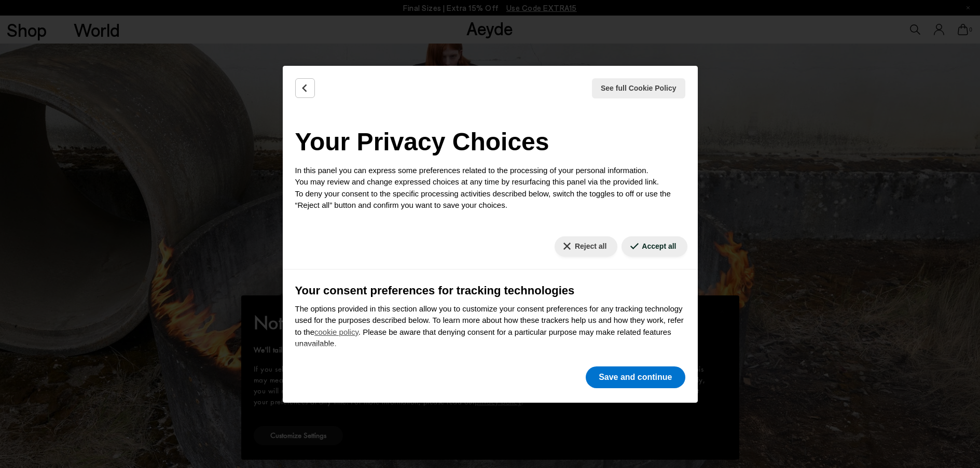  What do you see at coordinates (585, 246) in the screenshot?
I see `button: Reject all` at bounding box center [585, 246].